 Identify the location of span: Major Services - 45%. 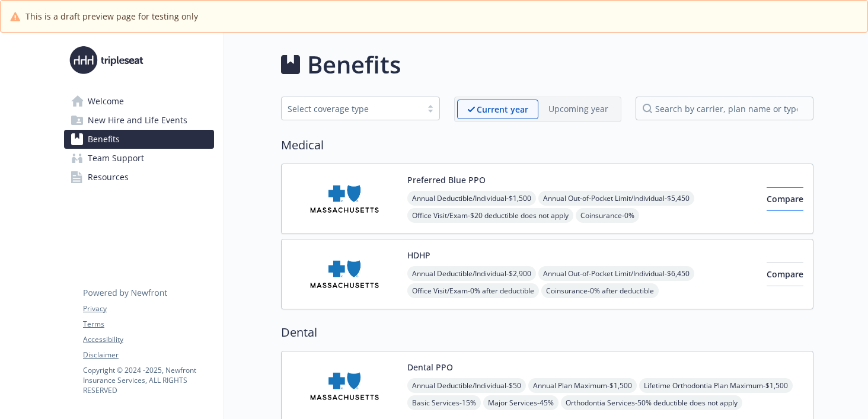
(521, 403).